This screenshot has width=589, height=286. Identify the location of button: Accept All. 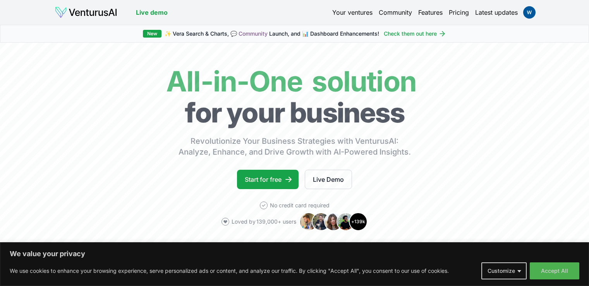
(554, 271).